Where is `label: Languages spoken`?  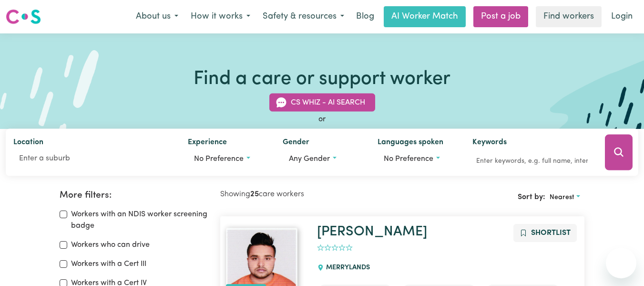 label: Languages spoken is located at coordinates (411, 143).